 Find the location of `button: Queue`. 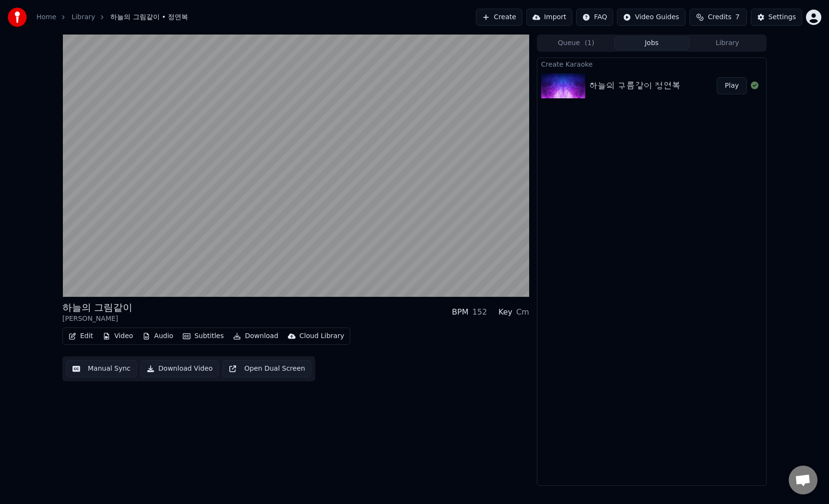

button: Queue is located at coordinates (576, 43).